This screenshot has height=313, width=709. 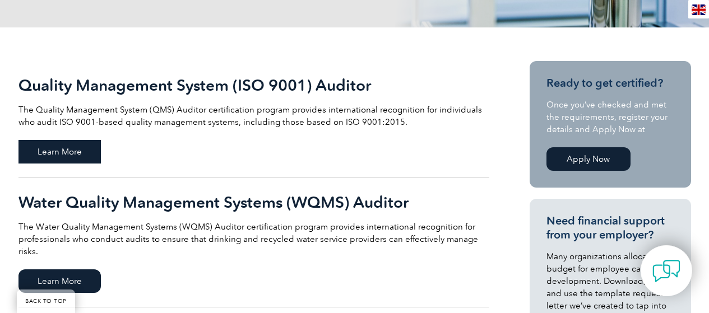 I want to click on a: Water Quality Management Systems (WQMS) Auditor The Water Quality Management Systems (WQMS) Audit..., so click(x=254, y=243).